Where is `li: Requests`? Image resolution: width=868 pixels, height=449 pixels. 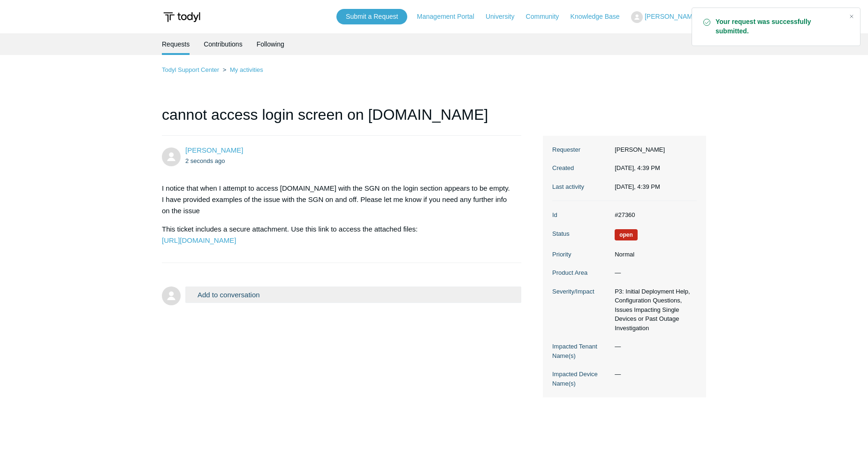
li: Requests is located at coordinates (176, 44).